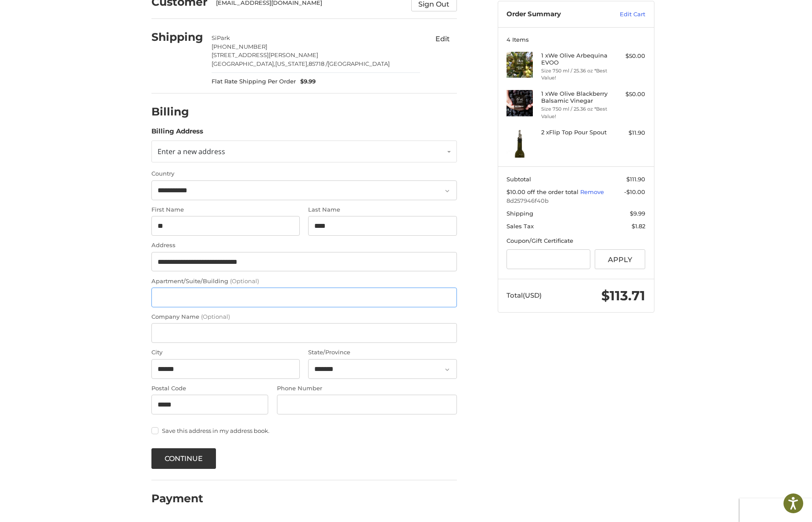 Image resolution: width=812 pixels, height=522 pixels. Describe the element at coordinates (549, 260) in the screenshot. I see `input: Gift Certificate or Coupon Code` at that location.